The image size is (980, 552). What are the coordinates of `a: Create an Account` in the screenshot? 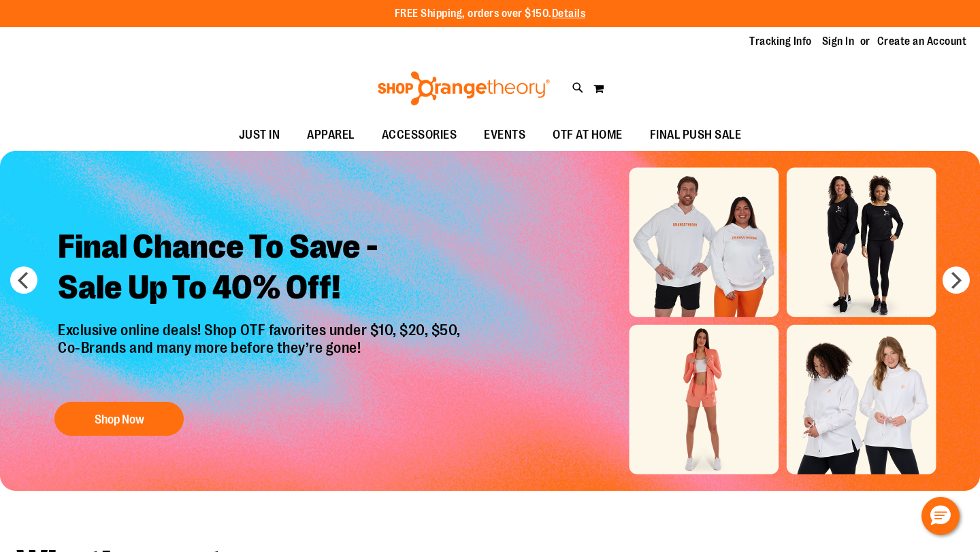 It's located at (922, 42).